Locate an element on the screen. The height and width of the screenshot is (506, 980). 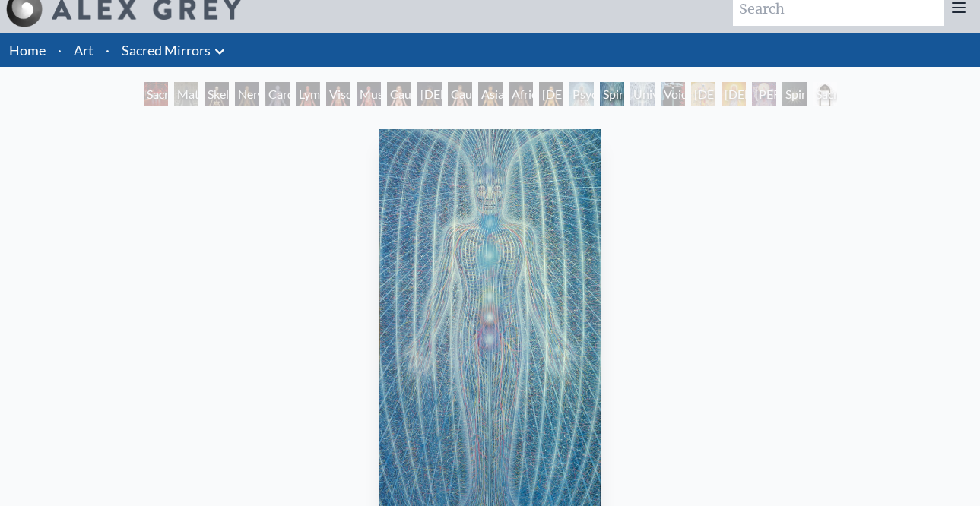
div: Nervous System is located at coordinates (247, 94).